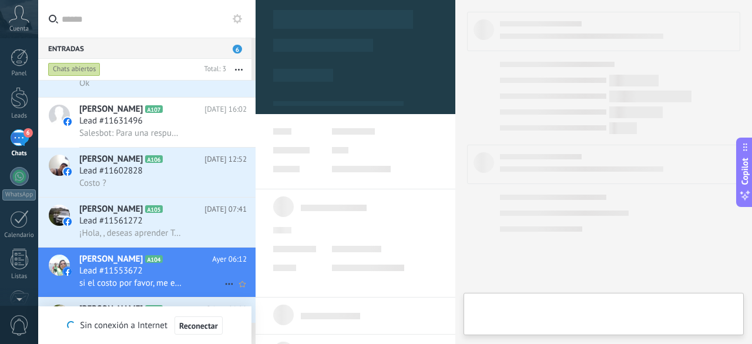 This screenshot has width=752, height=344. I want to click on span: Salesbot: Para una respuesta más rápida y directa del Curso de Biomagnetismo u otros temas, escrí..., so click(131, 133).